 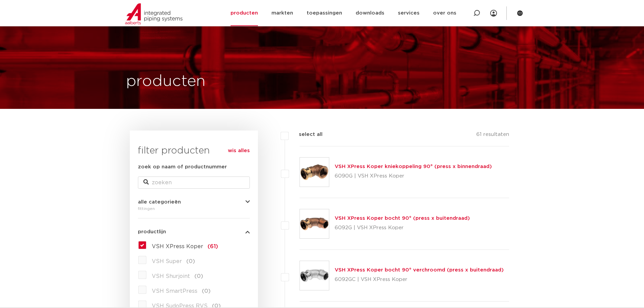 I want to click on span: VSH Super, so click(x=167, y=261).